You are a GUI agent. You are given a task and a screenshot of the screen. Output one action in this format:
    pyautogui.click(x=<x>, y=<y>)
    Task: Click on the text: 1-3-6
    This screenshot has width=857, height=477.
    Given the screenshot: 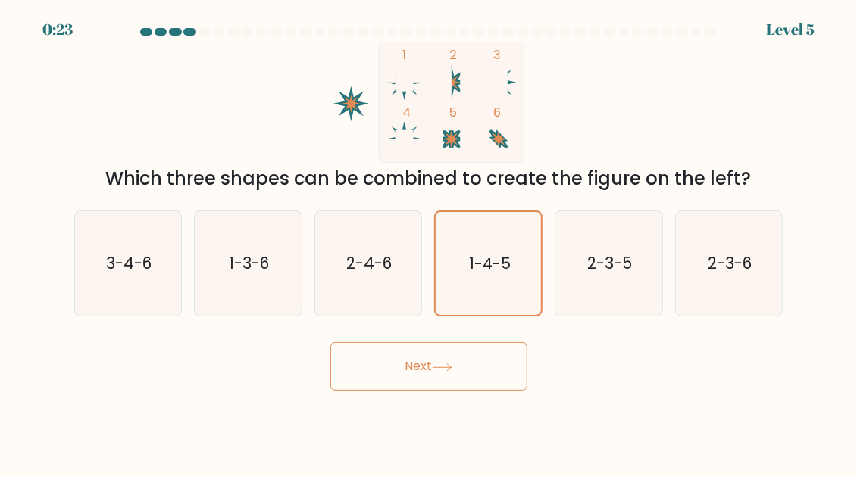 What is the action you would take?
    pyautogui.click(x=249, y=263)
    